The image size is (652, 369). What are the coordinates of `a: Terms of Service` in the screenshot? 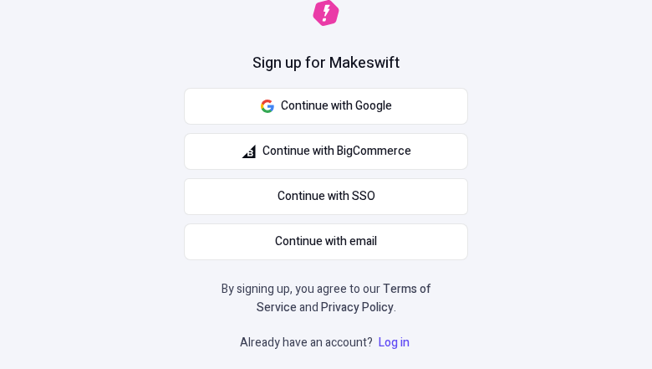 It's located at (343, 297).